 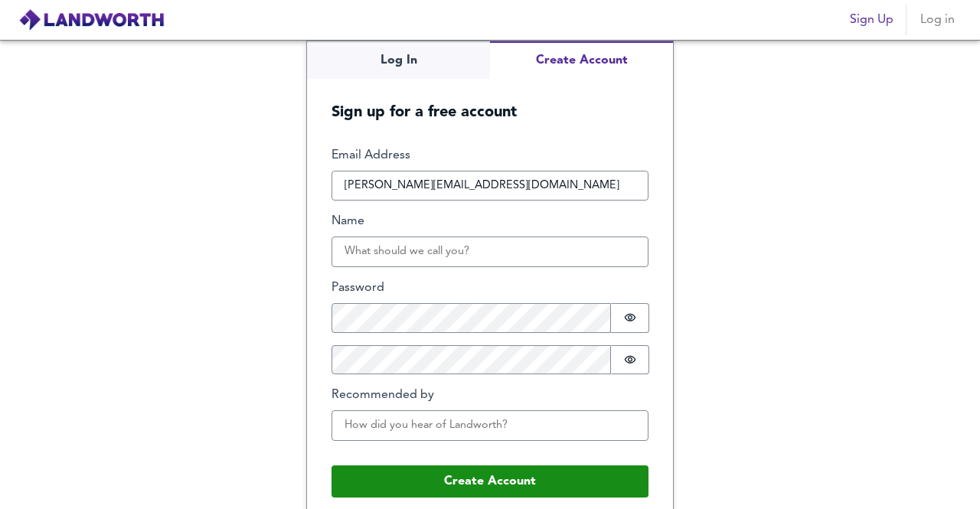 I want to click on button: Log In, so click(x=398, y=60).